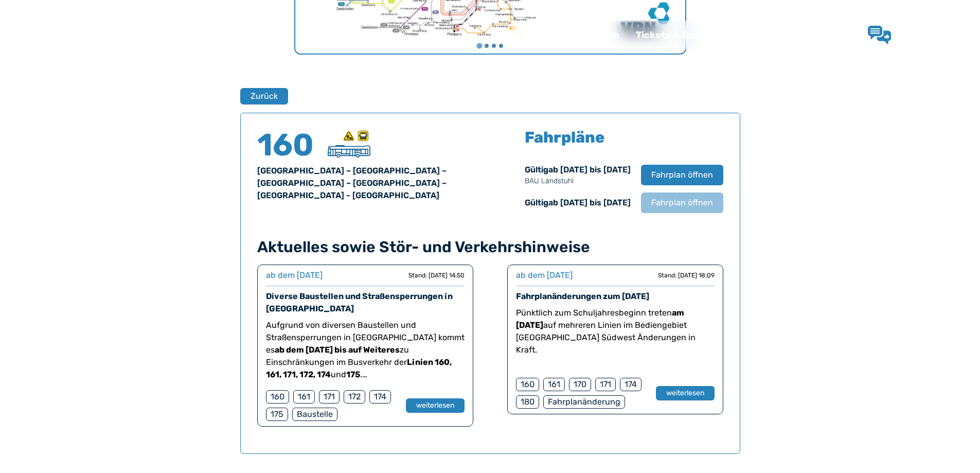 The width and height of the screenshot is (980, 473). What do you see at coordinates (358, 368) in the screenshot?
I see `strong: Linien 160, 161, 171, 172, 174` at bounding box center [358, 368].